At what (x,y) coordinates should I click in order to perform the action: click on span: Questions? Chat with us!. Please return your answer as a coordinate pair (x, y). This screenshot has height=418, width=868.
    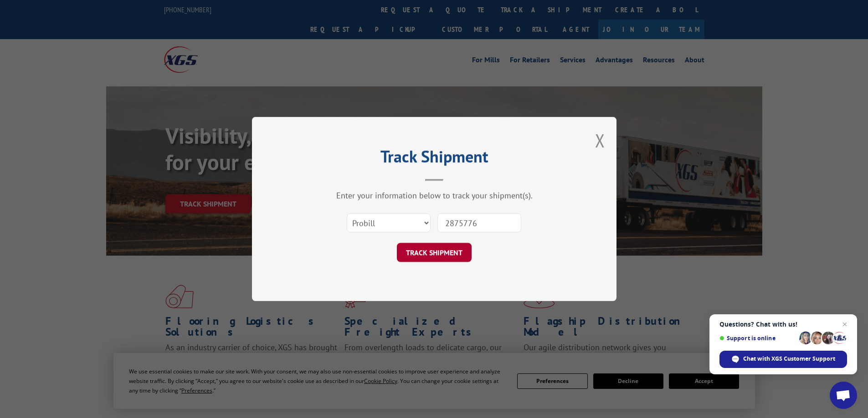
    Looking at the image, I should click on (783, 324).